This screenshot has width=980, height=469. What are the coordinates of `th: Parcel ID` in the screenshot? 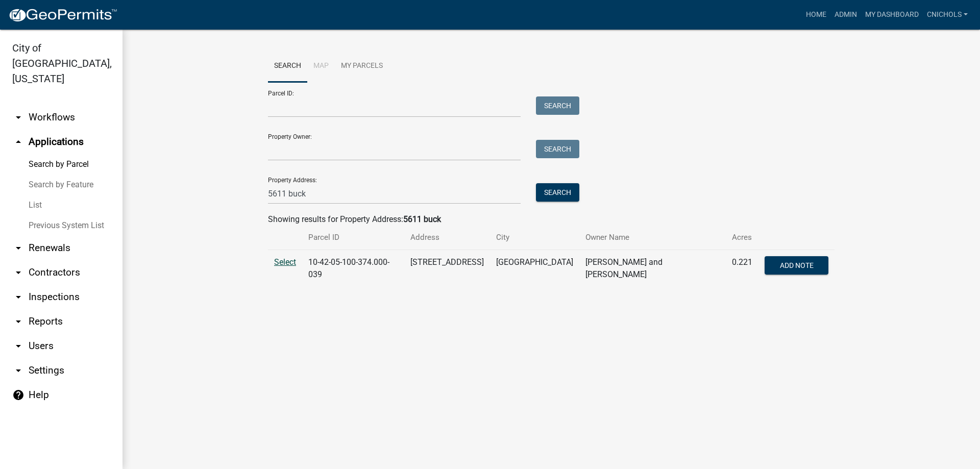 It's located at (353, 237).